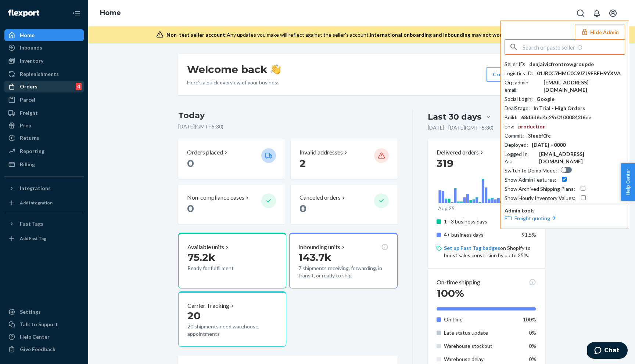 Image resolution: width=635 pixels, height=364 pixels. Describe the element at coordinates (581, 13) in the screenshot. I see `button: Open Search Box` at that location.